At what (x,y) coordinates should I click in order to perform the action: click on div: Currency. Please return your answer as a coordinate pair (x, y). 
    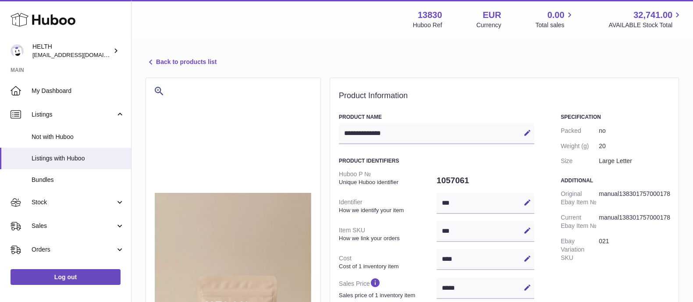
    Looking at the image, I should click on (489, 25).